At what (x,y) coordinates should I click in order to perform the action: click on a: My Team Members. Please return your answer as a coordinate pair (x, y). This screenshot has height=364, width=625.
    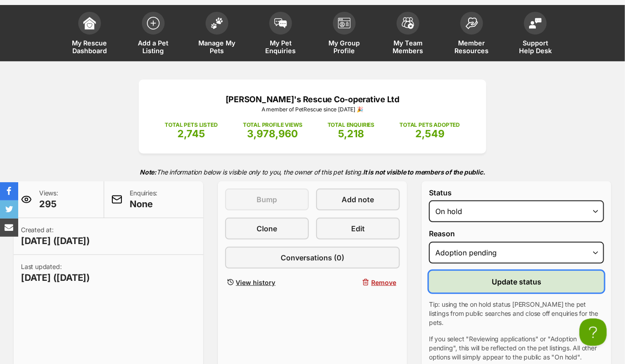
    Looking at the image, I should click on (408, 34).